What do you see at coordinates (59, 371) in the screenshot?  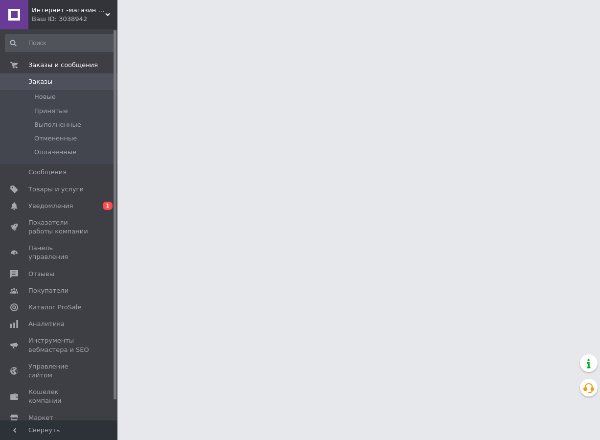 I see `span: Управление сайтом` at bounding box center [59, 371].